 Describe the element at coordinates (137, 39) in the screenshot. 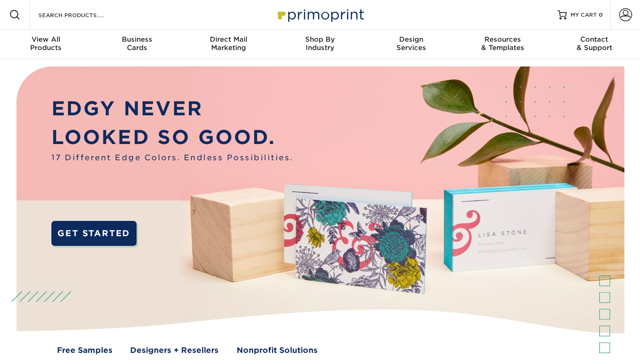

I see `span: Business` at that location.